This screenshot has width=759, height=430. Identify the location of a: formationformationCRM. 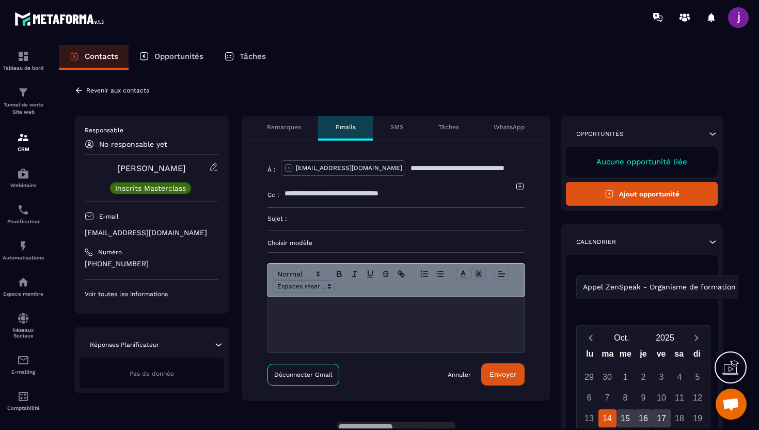
(23, 142).